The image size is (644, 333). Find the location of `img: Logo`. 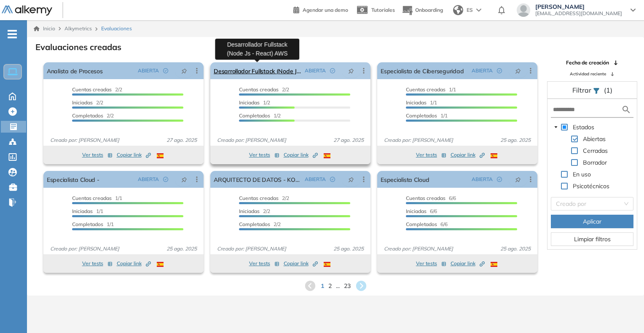

img: Logo is located at coordinates (27, 11).